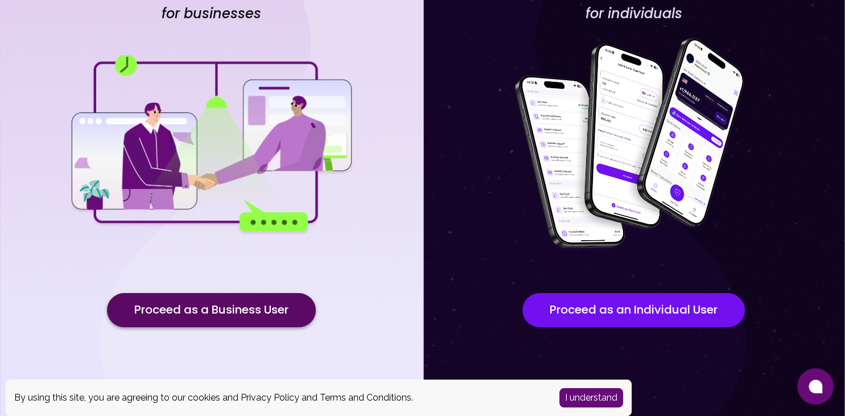 Image resolution: width=845 pixels, height=416 pixels. What do you see at coordinates (211, 14) in the screenshot?
I see `h4: for businesses` at bounding box center [211, 14].